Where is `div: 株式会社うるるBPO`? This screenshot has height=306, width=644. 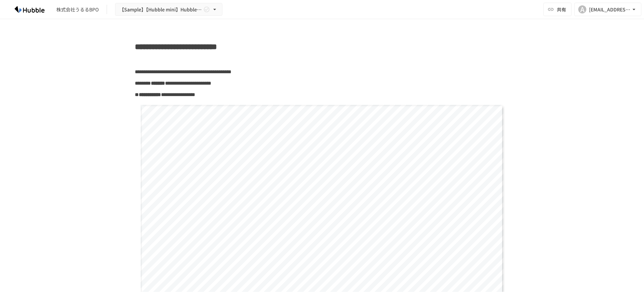 div: 株式会社うるるBPO is located at coordinates (78, 9).